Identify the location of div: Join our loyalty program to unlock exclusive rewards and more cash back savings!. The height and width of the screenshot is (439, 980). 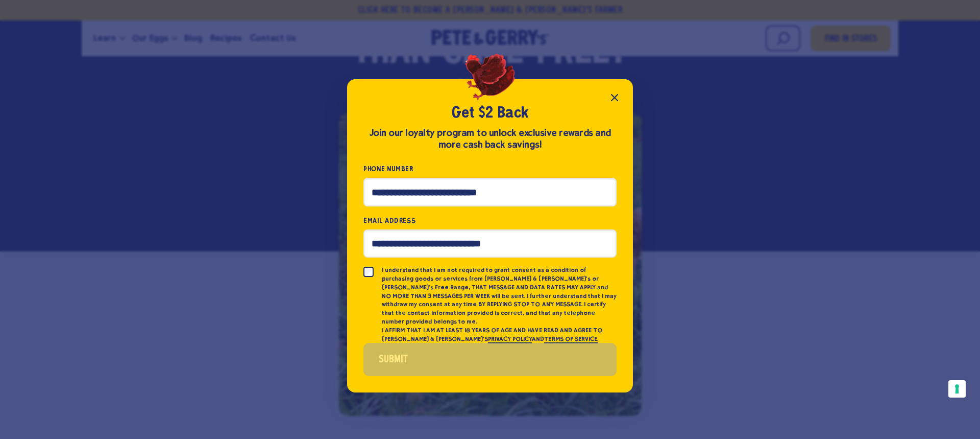
(490, 139).